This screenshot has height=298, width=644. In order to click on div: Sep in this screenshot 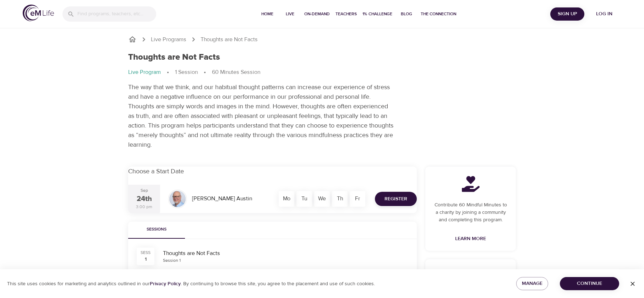, I will do `click(144, 190)`.